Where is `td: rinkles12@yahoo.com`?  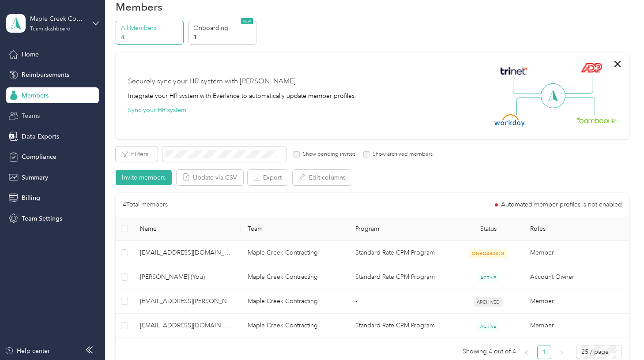 td: rinkles12@yahoo.com is located at coordinates (187, 325).